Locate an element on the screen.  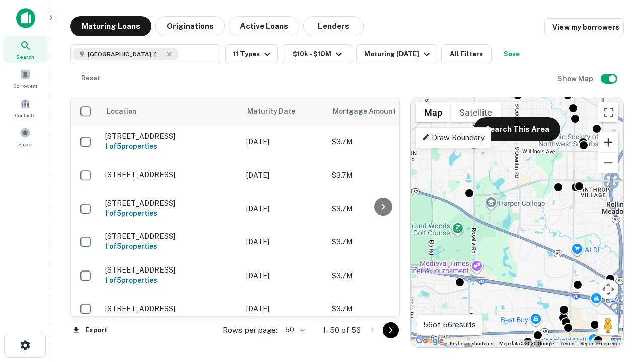
span: Search is located at coordinates (25, 57).